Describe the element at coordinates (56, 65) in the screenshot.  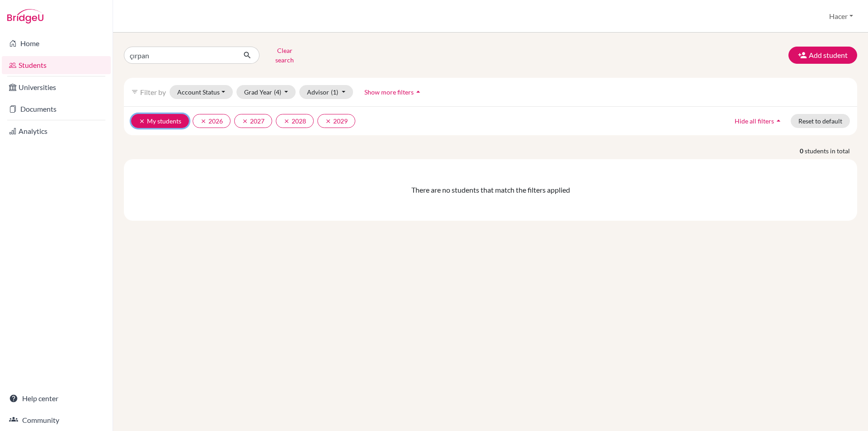
I see `a: Students` at that location.